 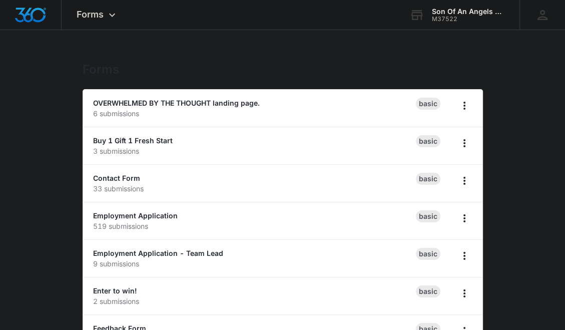 What do you see at coordinates (135, 215) in the screenshot?
I see `a: Employment Application` at bounding box center [135, 215].